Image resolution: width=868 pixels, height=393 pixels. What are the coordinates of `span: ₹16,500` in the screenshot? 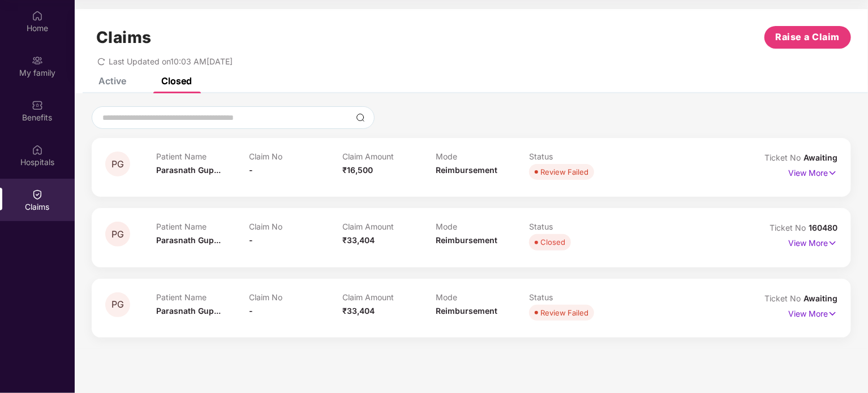 It's located at (358, 169).